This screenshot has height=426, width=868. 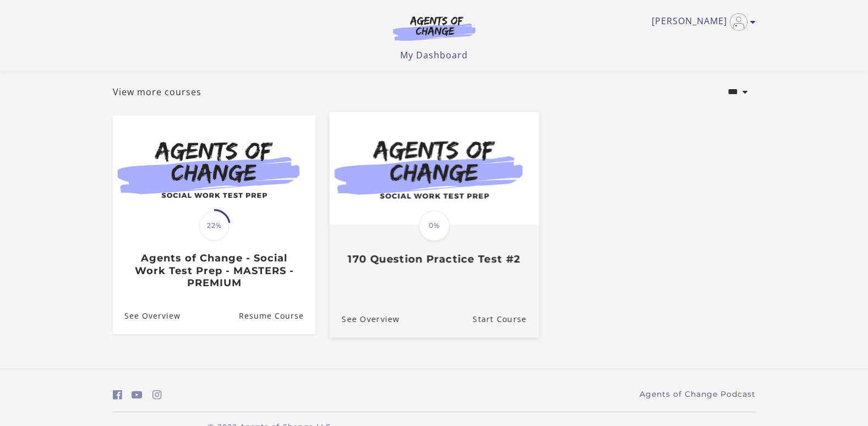 What do you see at coordinates (698, 394) in the screenshot?
I see `a: Agents of Change Podcast` at bounding box center [698, 394].